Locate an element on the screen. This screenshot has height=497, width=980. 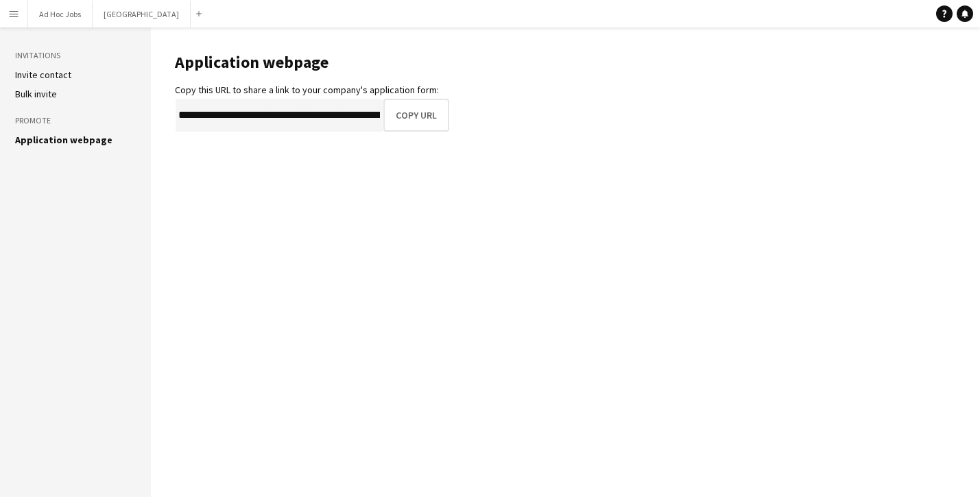
a: Application webpage is located at coordinates (64, 140).